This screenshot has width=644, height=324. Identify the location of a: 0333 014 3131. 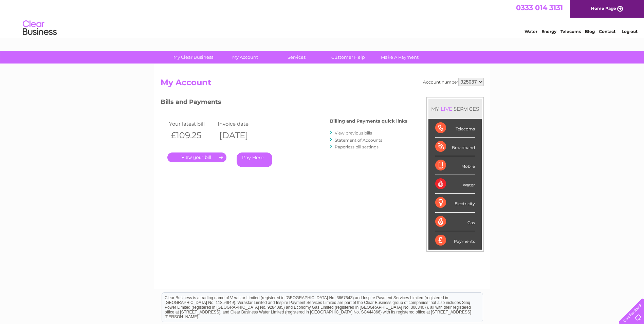
(540, 8).